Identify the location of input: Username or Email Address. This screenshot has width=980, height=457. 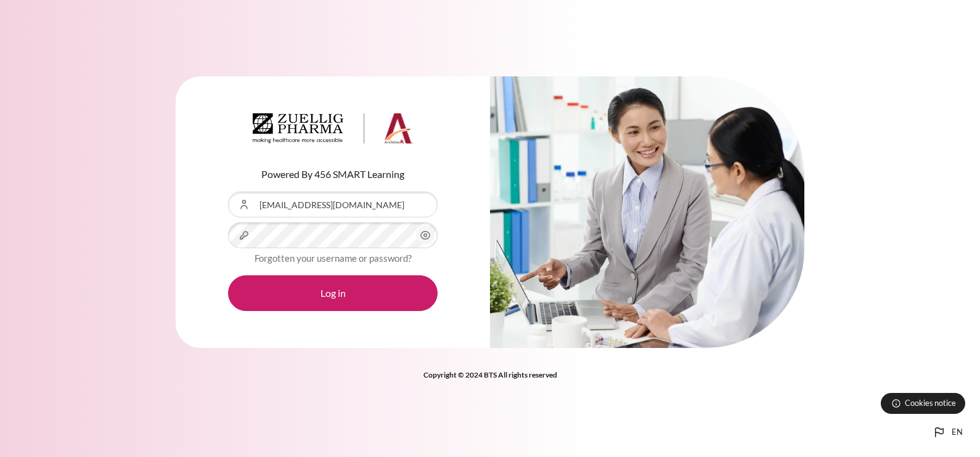
(332, 204).